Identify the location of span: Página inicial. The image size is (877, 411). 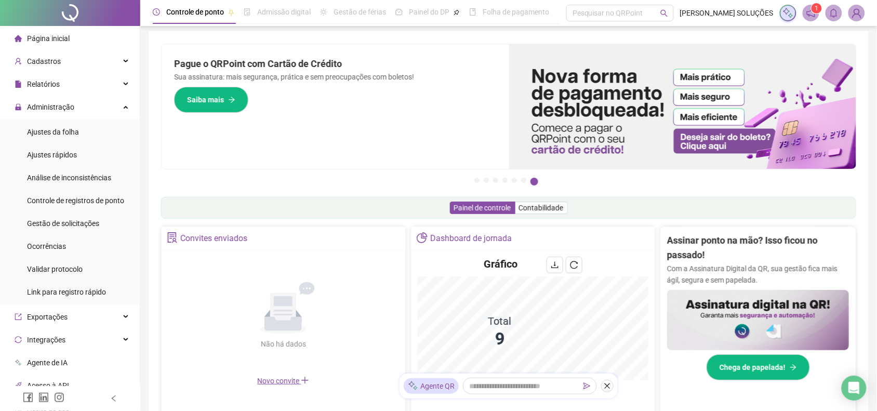
(48, 38).